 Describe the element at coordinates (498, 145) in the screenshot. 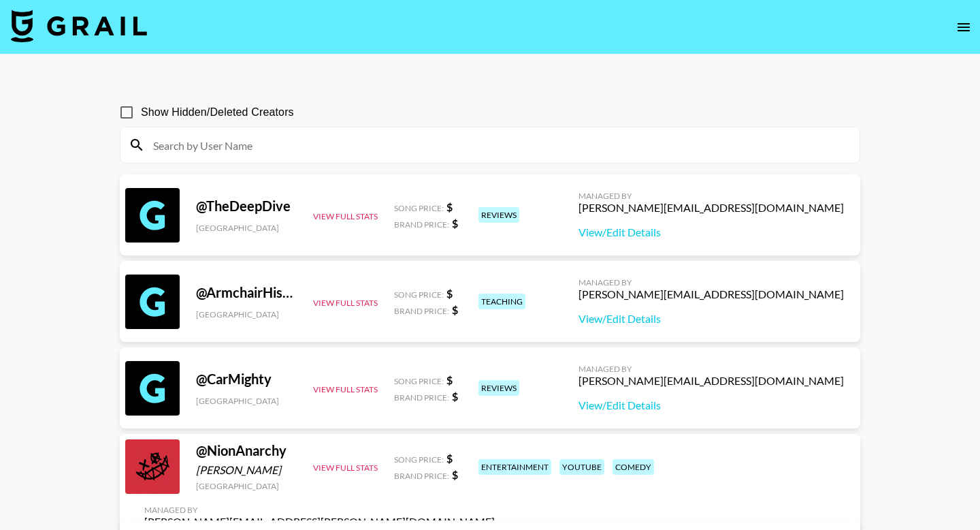

I see `input: Search by User Name` at that location.